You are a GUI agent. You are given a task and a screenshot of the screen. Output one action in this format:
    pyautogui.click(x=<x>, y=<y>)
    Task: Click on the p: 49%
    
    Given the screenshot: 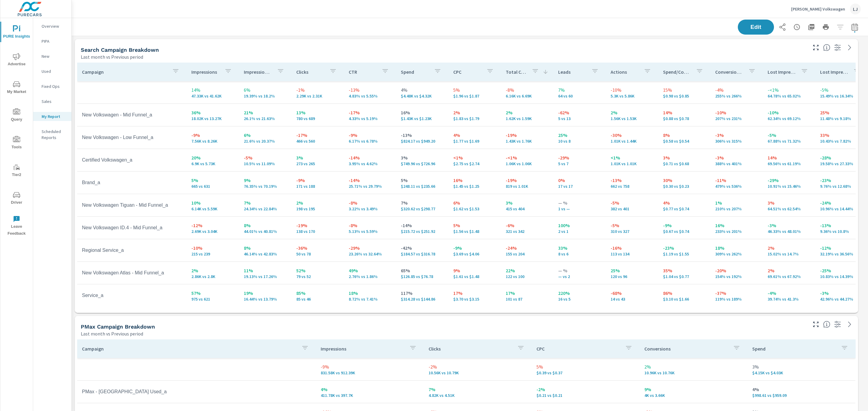 What is the action you would take?
    pyautogui.click(x=370, y=270)
    